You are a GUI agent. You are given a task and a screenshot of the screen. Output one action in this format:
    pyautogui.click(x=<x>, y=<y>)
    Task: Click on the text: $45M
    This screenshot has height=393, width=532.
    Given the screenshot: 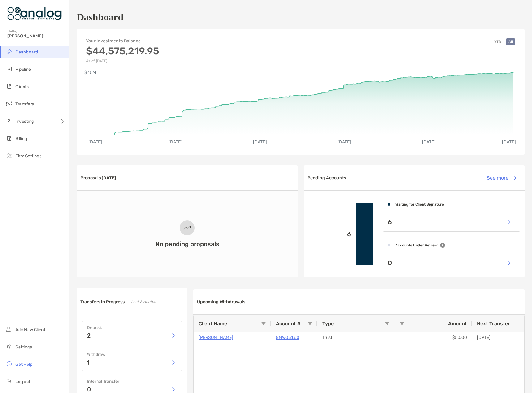 What is the action you would take?
    pyautogui.click(x=90, y=73)
    